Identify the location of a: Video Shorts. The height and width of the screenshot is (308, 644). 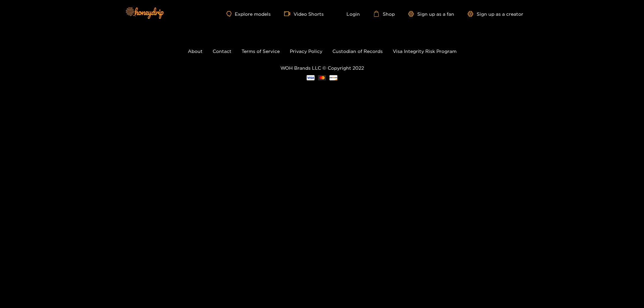
(304, 14).